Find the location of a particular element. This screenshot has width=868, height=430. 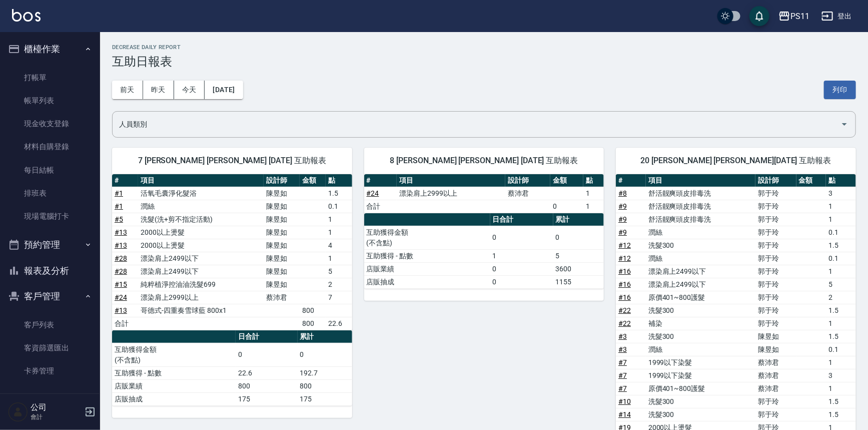

a: #8 is located at coordinates (622, 193).